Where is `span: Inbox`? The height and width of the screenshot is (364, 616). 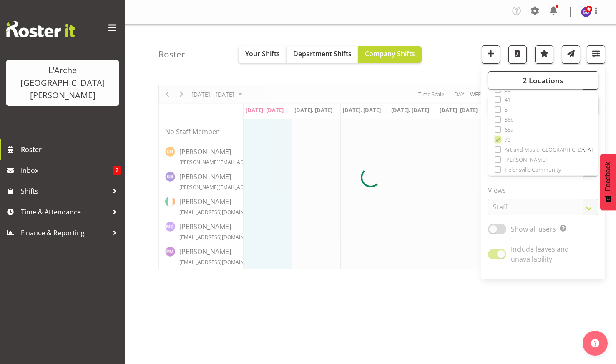 span: Inbox is located at coordinates (67, 170).